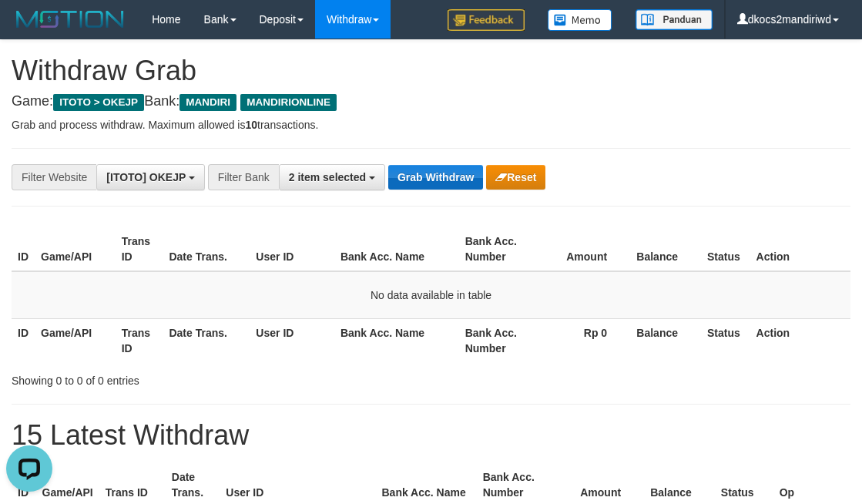 This screenshot has width=862, height=504. What do you see at coordinates (580, 20) in the screenshot?
I see `img: Button%20Memo.svg` at bounding box center [580, 20].